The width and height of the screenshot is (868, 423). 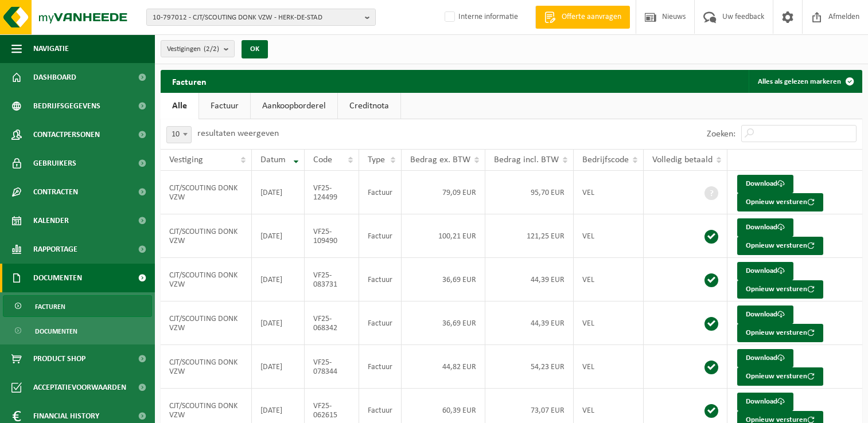 I want to click on span: Volledig betaald, so click(x=683, y=160).